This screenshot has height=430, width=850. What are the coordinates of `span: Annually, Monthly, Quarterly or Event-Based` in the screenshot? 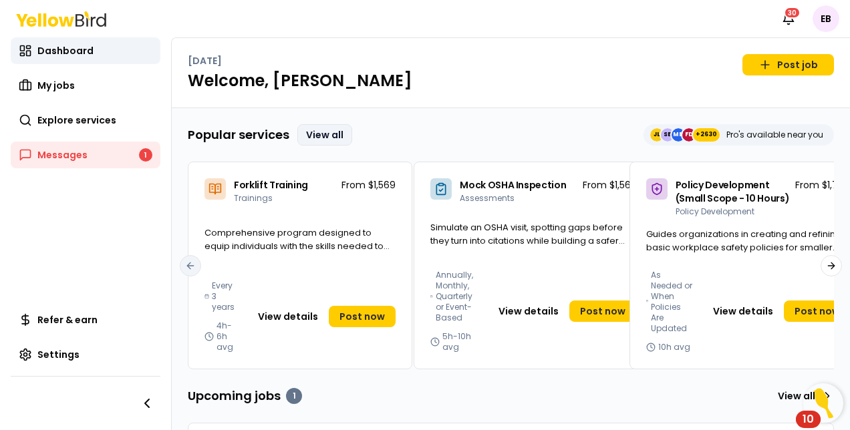 It's located at (458, 297).